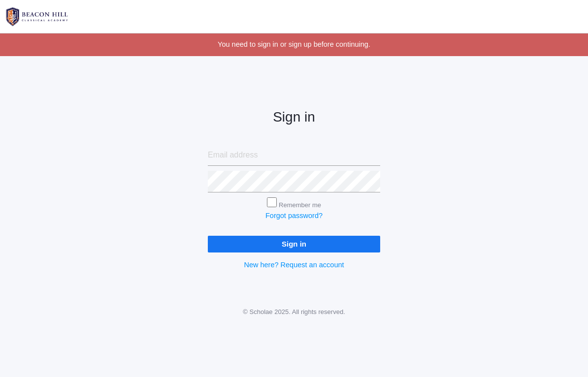 This screenshot has height=377, width=588. Describe the element at coordinates (294, 265) in the screenshot. I see `a: New here? Request an account` at that location.